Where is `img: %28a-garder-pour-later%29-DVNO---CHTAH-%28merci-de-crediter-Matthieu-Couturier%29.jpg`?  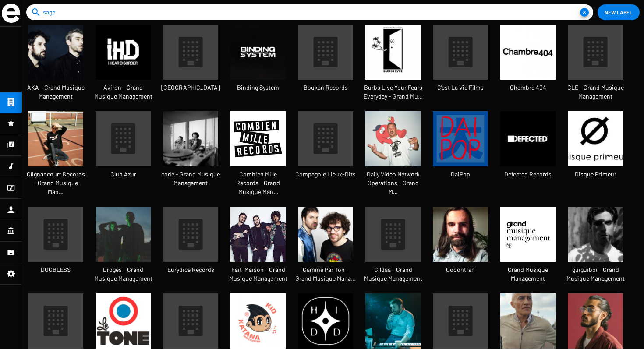
img: %28a-garder-pour-later%29-DVNO---CHTAH-%28merci-de-crediter-Matthieu-Couturier%29.jpg is located at coordinates (393, 139).